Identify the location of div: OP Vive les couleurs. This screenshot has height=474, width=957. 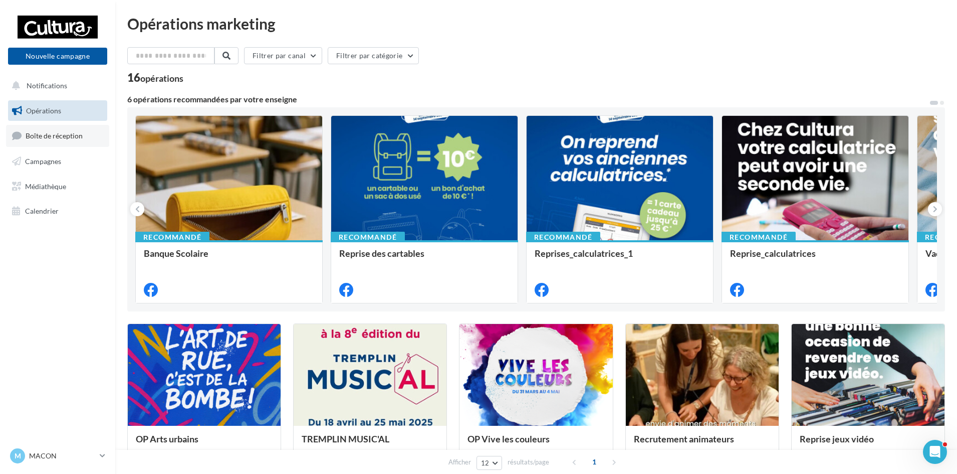
(536, 443).